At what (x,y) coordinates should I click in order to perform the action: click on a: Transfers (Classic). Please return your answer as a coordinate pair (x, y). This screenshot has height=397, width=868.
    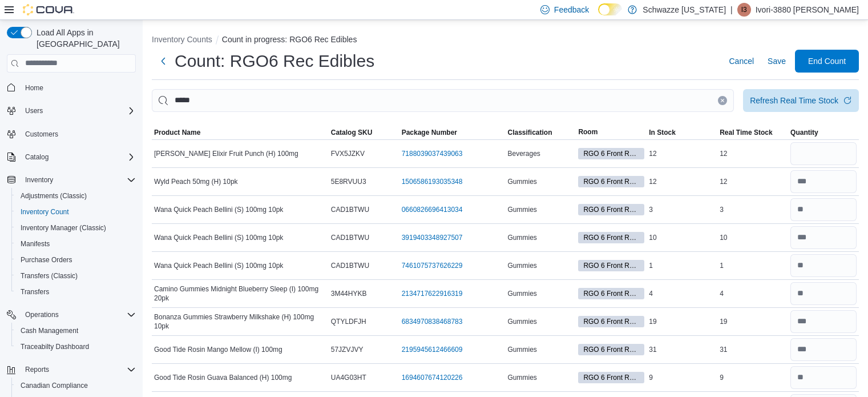
    Looking at the image, I should click on (49, 276).